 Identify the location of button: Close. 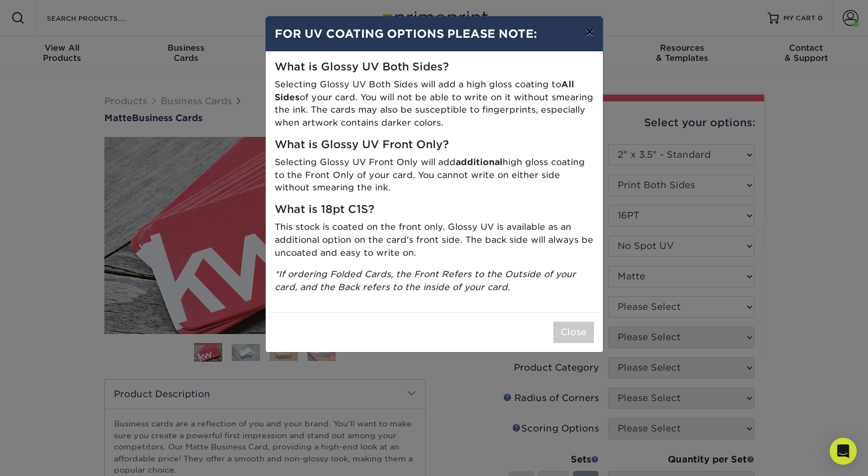
(573, 332).